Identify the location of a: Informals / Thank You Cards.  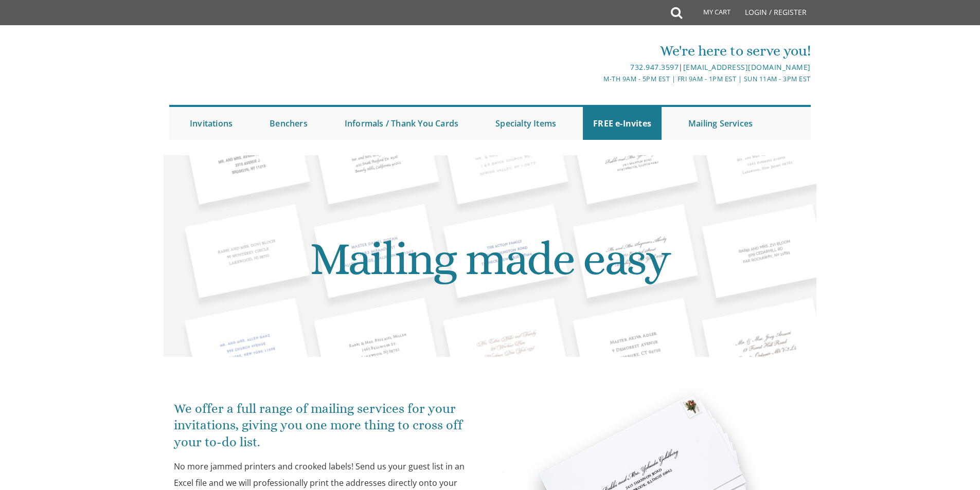
(402, 123).